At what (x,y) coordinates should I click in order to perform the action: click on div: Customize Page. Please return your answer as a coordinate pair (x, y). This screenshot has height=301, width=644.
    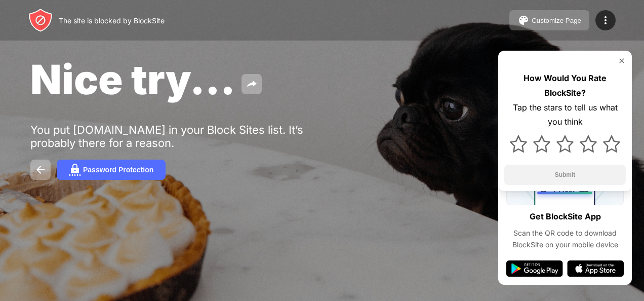
    Looking at the image, I should click on (556, 20).